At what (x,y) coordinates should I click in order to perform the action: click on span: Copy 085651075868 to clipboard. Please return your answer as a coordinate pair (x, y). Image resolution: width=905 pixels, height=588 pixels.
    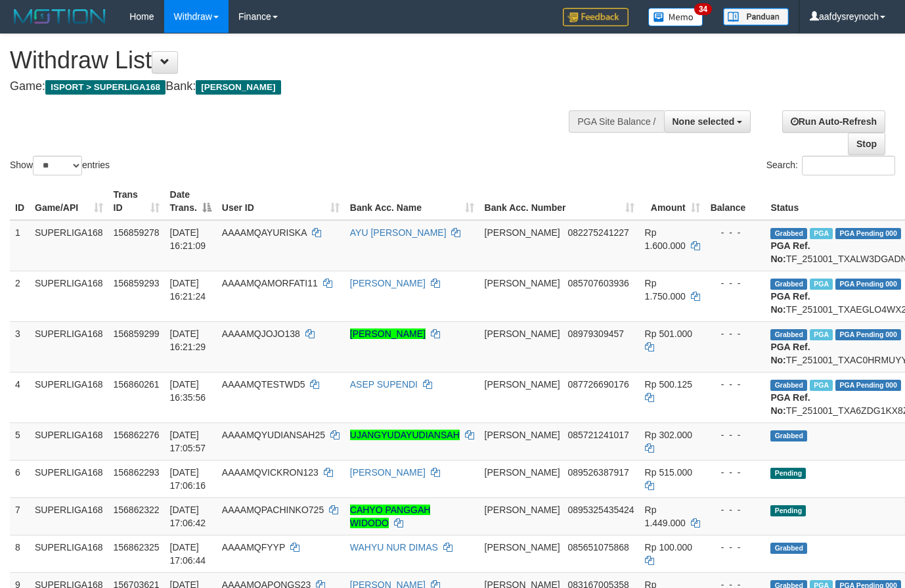
    Looking at the image, I should click on (598, 547).